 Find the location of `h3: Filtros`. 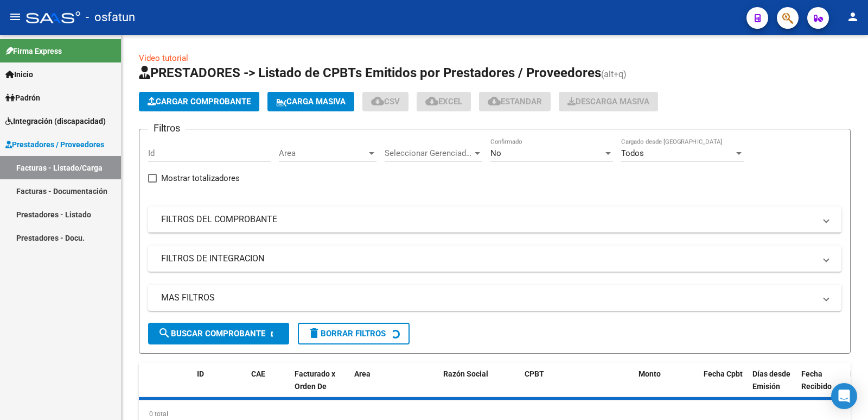

h3: Filtros is located at coordinates (167, 128).